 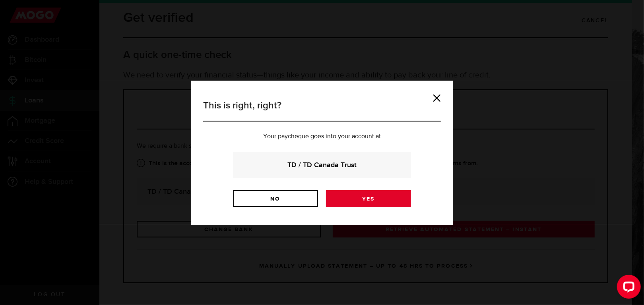 I want to click on strong: TD / TD Canada Trust, so click(x=322, y=165).